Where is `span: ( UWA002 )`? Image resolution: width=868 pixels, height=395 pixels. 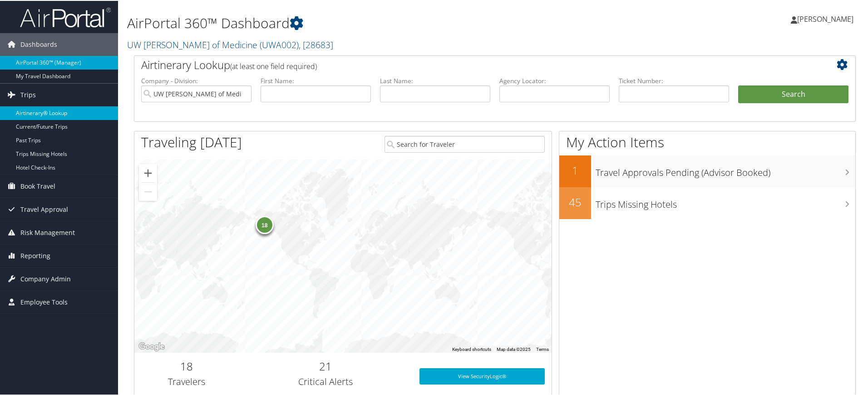
span: ( UWA002 ) is located at coordinates (279, 44).